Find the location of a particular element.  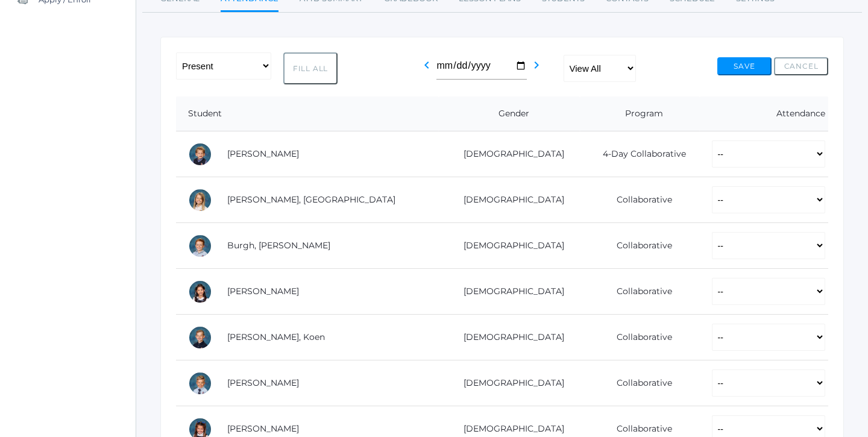

div: Koen Crocker is located at coordinates (200, 337).